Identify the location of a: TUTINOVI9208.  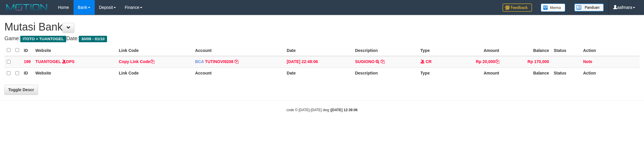
(219, 61).